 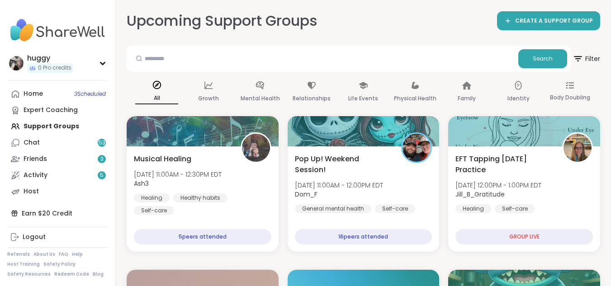 What do you see at coordinates (35, 159) in the screenshot?
I see `div: Friends` at bounding box center [35, 159].